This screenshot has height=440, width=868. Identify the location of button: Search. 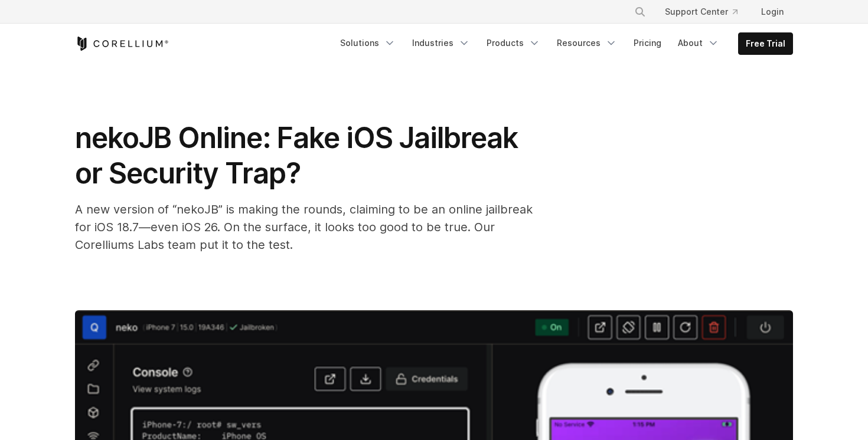
(640, 12).